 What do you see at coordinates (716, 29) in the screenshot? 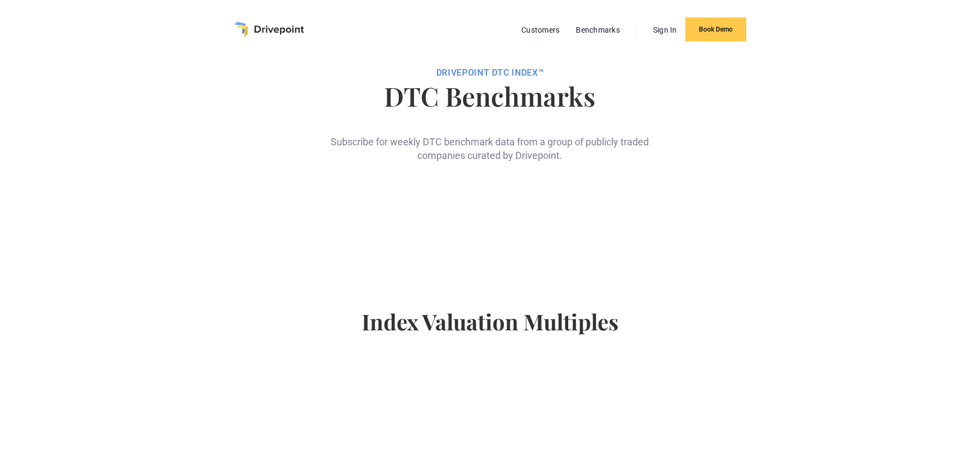
I see `a: Book Demo` at bounding box center [716, 29].